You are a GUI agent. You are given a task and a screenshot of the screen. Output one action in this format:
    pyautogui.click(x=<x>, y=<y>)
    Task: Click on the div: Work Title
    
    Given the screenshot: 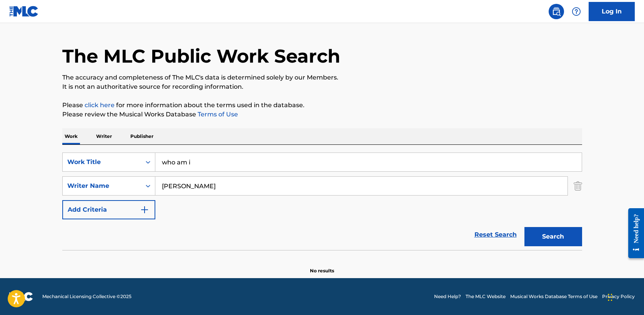 What is the action you would take?
    pyautogui.click(x=102, y=162)
    